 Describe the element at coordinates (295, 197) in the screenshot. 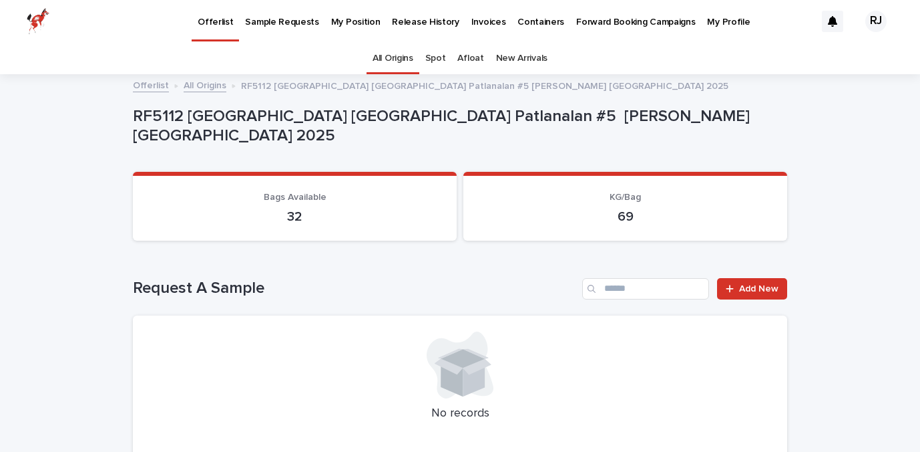

I see `span: Bags Available` at that location.